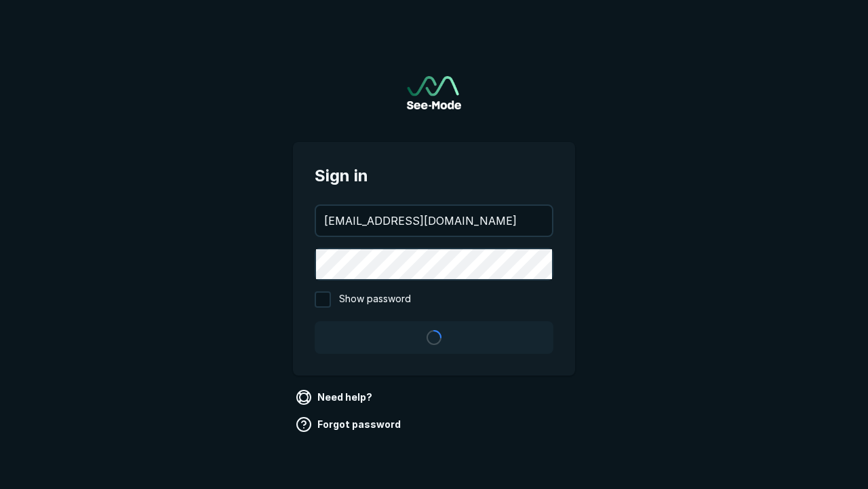 This screenshot has height=489, width=868. What do you see at coordinates (335, 397) in the screenshot?
I see `a: Need help?` at bounding box center [335, 397].